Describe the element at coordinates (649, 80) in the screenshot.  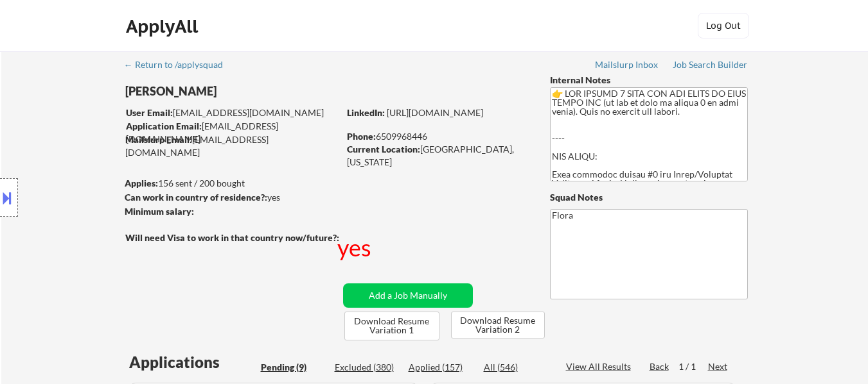
I see `div: Internal Notes` at that location.